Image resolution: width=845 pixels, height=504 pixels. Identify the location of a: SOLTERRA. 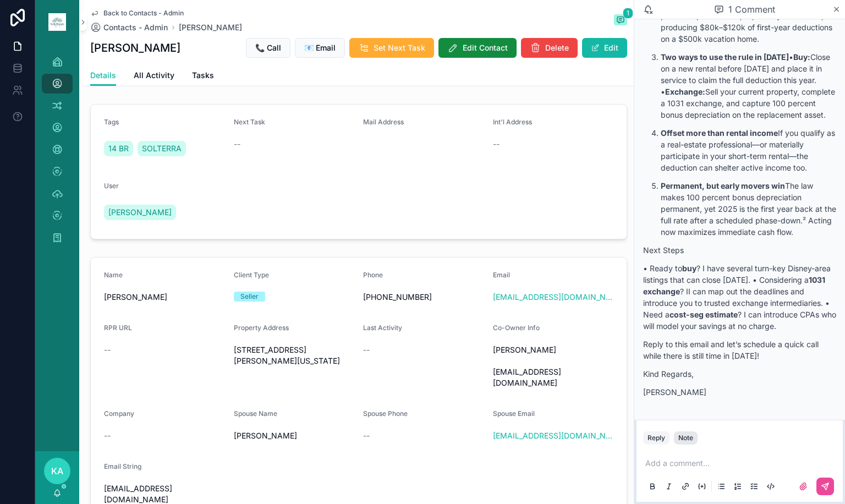
(162, 148).